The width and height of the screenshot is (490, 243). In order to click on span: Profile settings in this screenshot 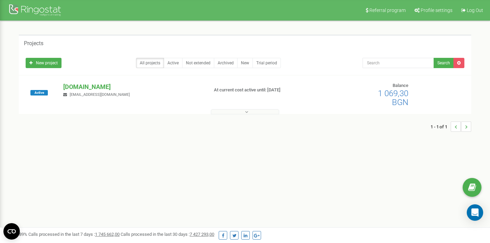, I will do `click(437, 10)`.